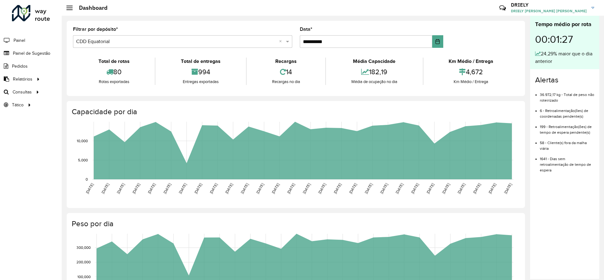 This screenshot has width=604, height=280. What do you see at coordinates (87, 179) in the screenshot?
I see `text: 0` at bounding box center [87, 179].